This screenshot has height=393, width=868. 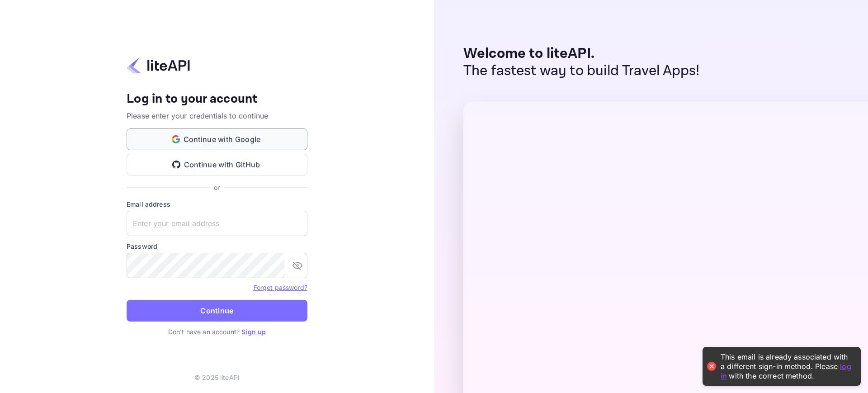 I want to click on p: Don't have an account?, so click(x=217, y=332).